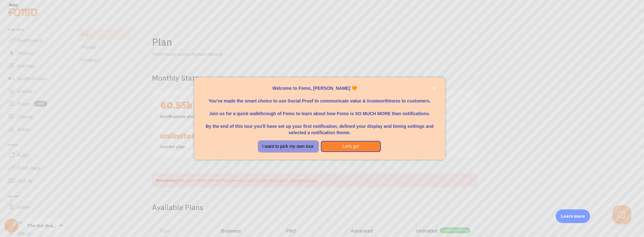 The image size is (644, 237). Describe the element at coordinates (288, 147) in the screenshot. I see `button: I want to pick my own tour.` at that location.